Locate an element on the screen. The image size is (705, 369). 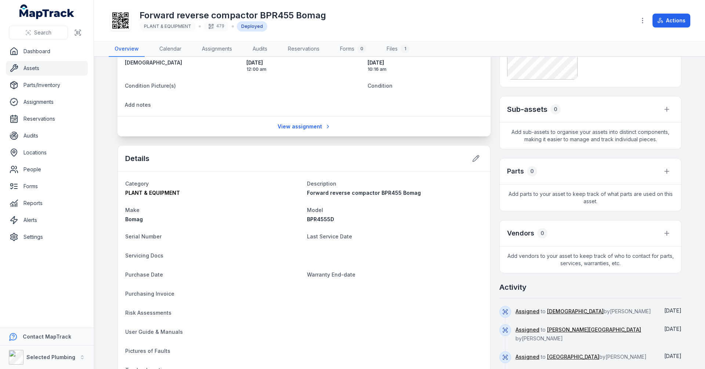
button: Actions is located at coordinates (671, 21).